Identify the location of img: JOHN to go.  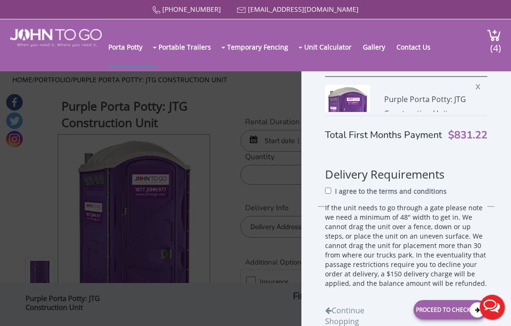
(55, 38).